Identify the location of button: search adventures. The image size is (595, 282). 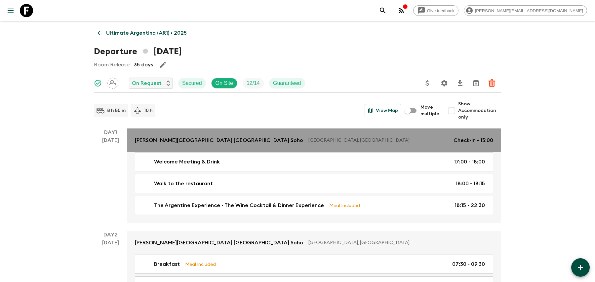
(383, 11).